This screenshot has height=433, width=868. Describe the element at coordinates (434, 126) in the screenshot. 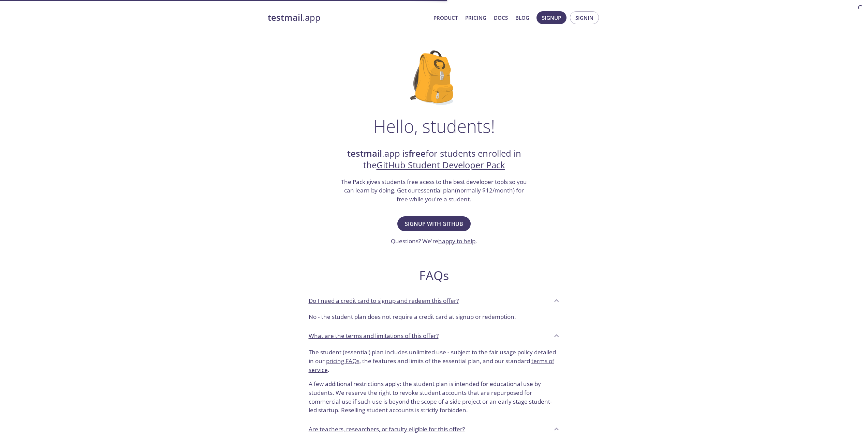

I see `h1: Hello, students!` at that location.